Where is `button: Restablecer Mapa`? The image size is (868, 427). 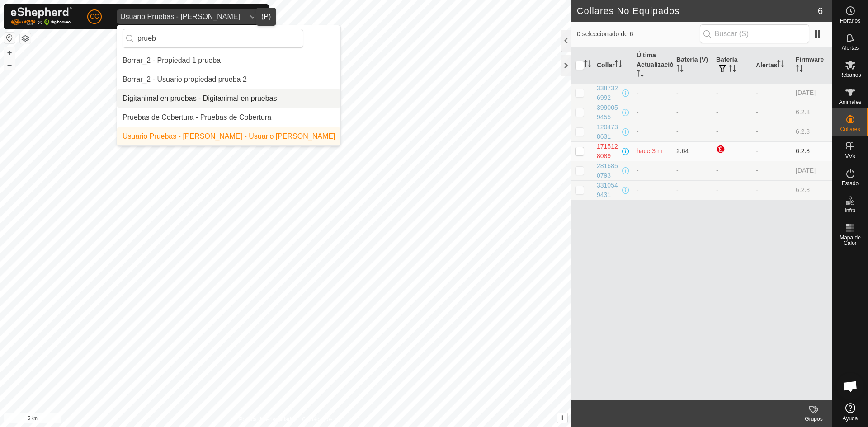
button: Restablecer Mapa is located at coordinates (9, 38).